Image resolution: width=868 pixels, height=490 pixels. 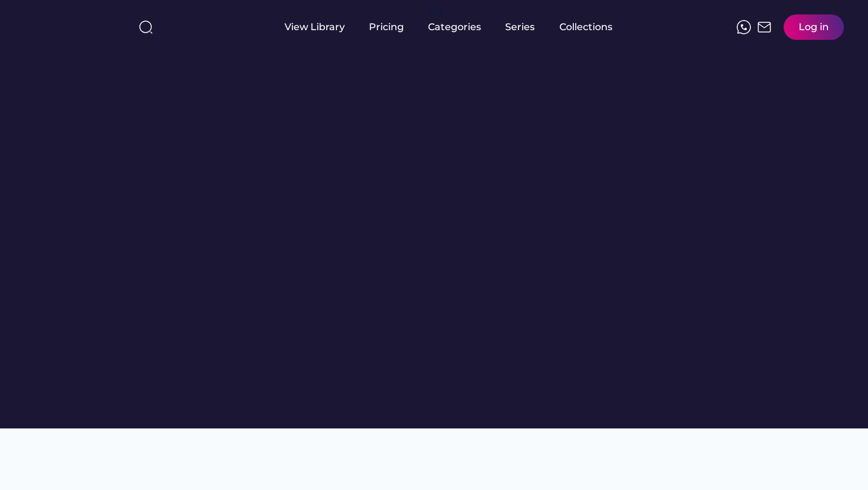 What do you see at coordinates (435, 12) in the screenshot?
I see `div: fvck` at bounding box center [435, 12].